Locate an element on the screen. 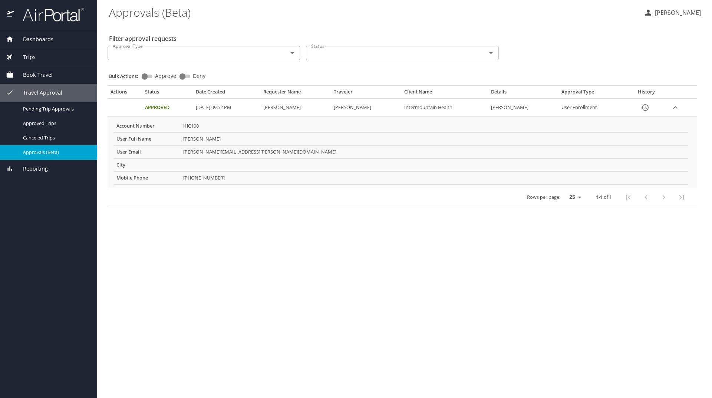 This screenshot has width=712, height=398. td: User Enrollment is located at coordinates (592, 108).